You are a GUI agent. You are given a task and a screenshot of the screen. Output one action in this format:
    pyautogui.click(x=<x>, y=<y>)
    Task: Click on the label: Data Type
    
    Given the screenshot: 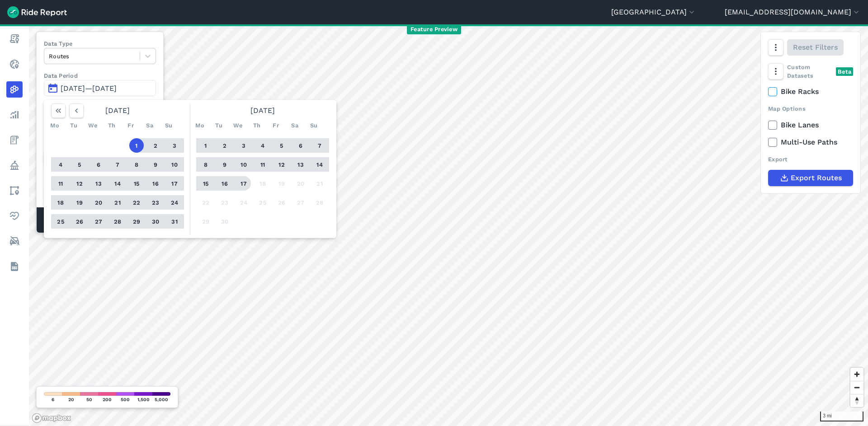 What is the action you would take?
    pyautogui.click(x=100, y=43)
    